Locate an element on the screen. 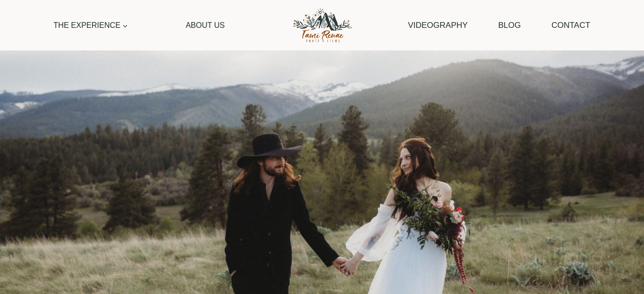 This screenshot has height=294, width=644. a: Contact is located at coordinates (571, 25).